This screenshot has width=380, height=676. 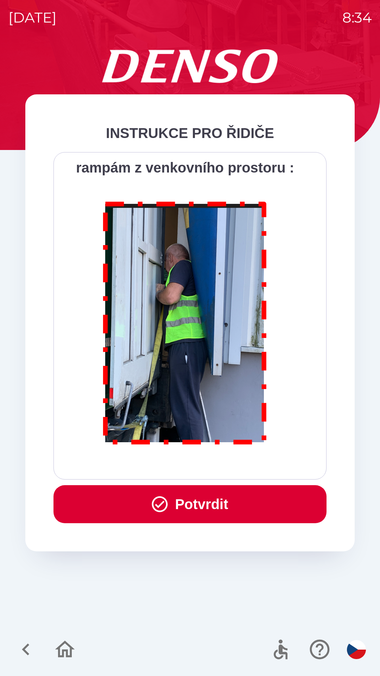 I want to click on img: M8MNayrTL6gAAAABJRU5ErkJggg==, so click(x=185, y=322).